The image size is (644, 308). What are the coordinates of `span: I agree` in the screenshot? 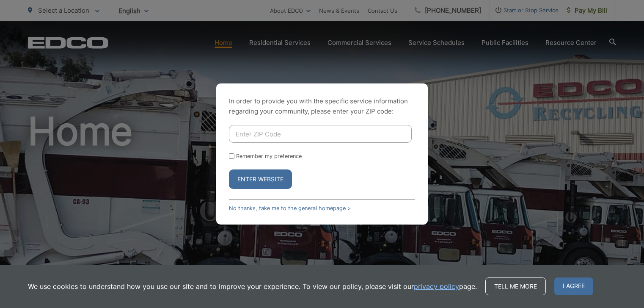 It's located at (574, 286).